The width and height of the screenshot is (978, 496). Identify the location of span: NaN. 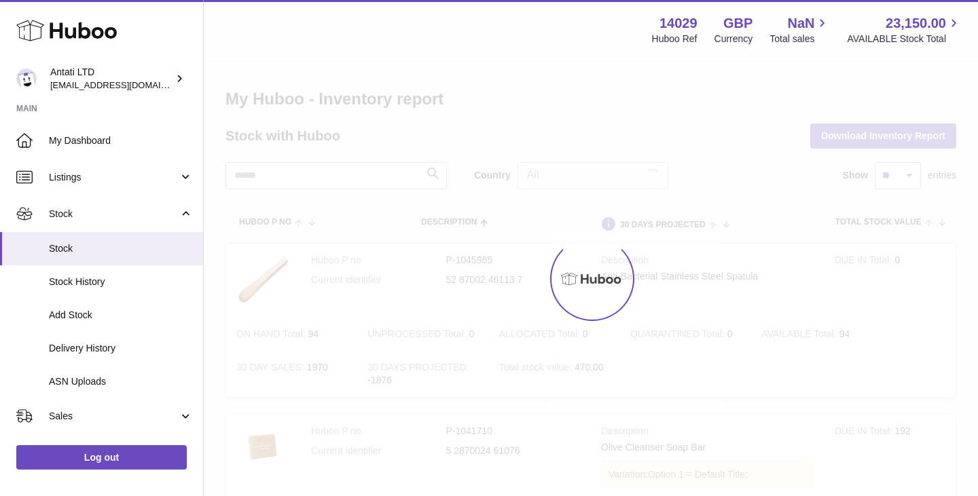
(801, 23).